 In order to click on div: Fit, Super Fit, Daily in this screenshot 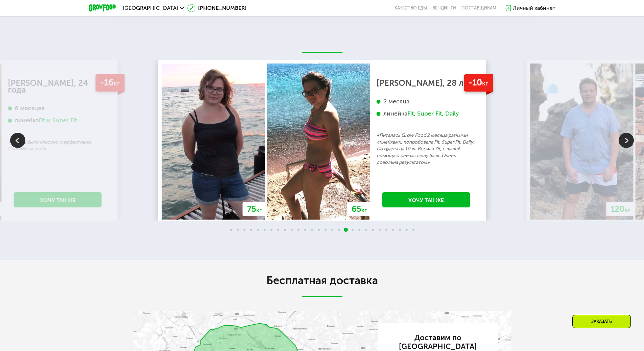, I will do `click(433, 113)`.